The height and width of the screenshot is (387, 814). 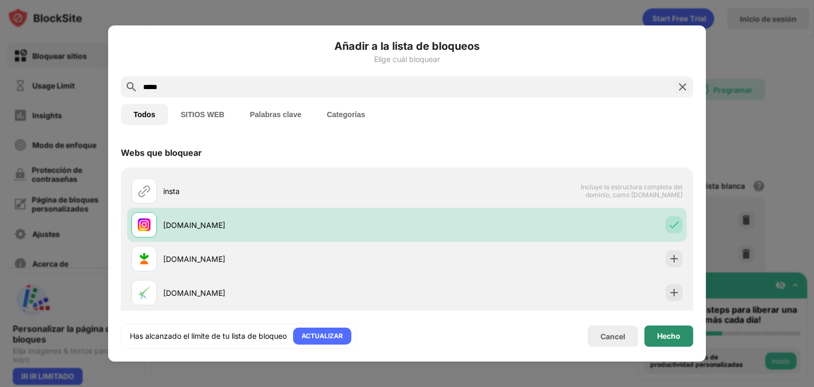 I want to click on h6: Añadir a la lista de bloqueos, so click(x=407, y=46).